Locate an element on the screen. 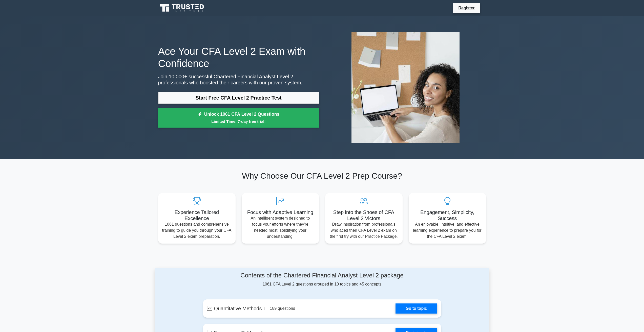  h5: Step into the Shoes of CFA Level 2 Victors is located at coordinates (364, 215).